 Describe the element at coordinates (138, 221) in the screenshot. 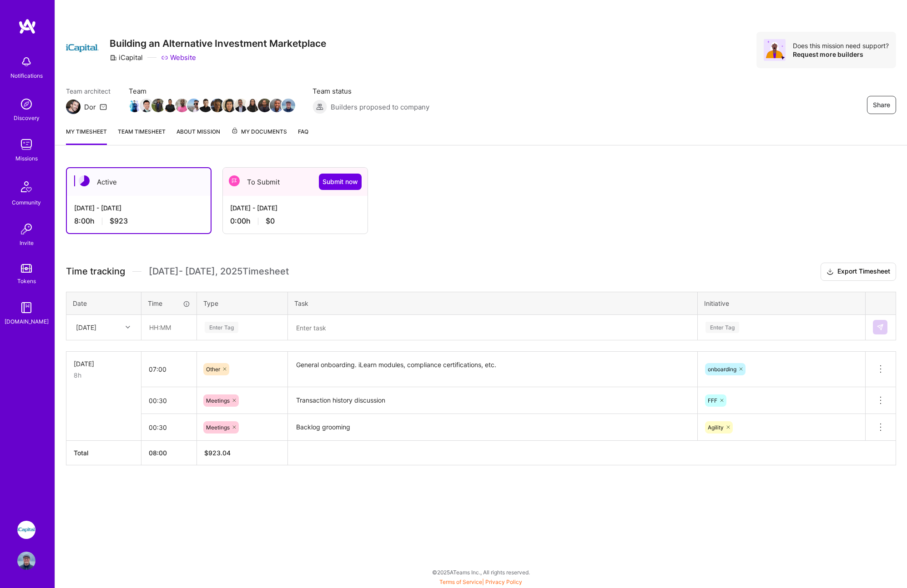

I see `div: 8:00 h` at that location.